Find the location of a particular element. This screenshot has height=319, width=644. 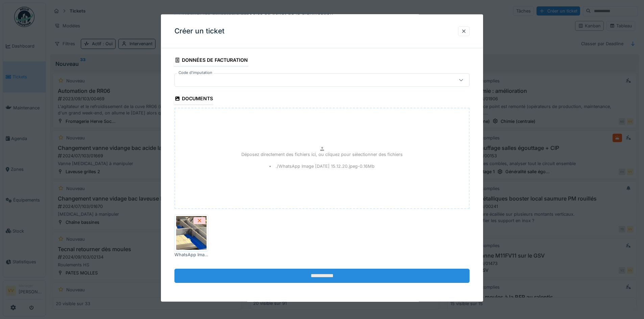

img: rg6llsjoqgxw3vhuyz3kpjk9gqmh is located at coordinates (191, 233).